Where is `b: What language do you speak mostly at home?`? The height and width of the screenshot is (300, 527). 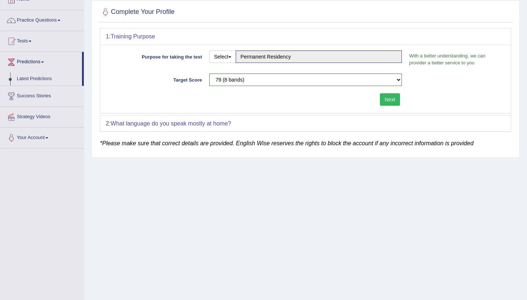 b: What language do you speak mostly at home? is located at coordinates (171, 123).